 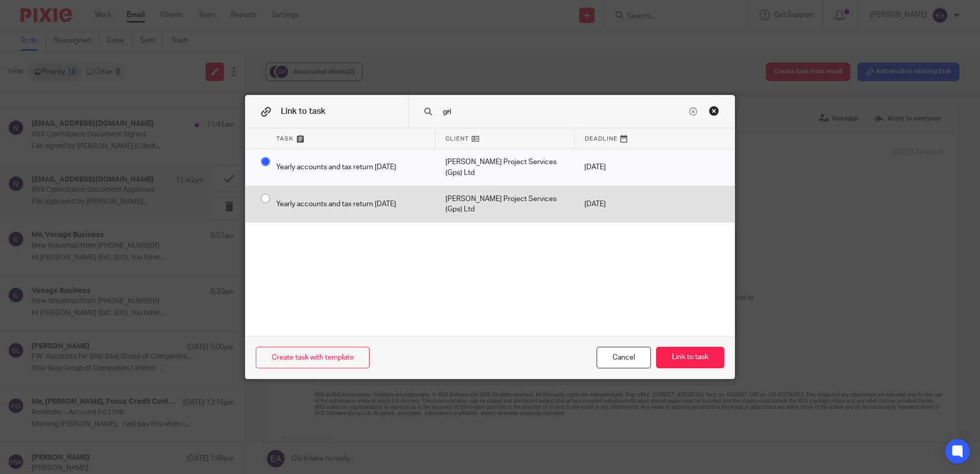 I want to click on a: Create task with template, so click(x=312, y=357).